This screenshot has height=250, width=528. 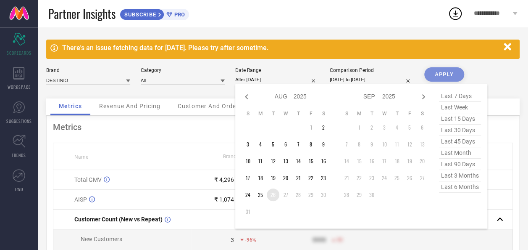 I want to click on span: WORKSPACE, so click(x=19, y=87).